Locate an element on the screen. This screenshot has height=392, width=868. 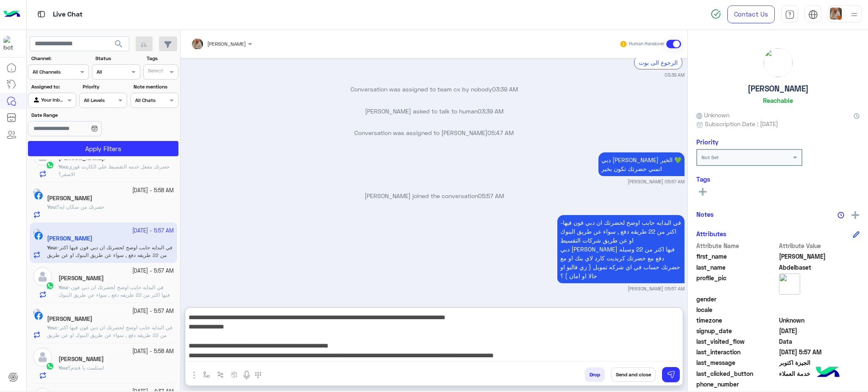
a: tab is located at coordinates (790, 15).